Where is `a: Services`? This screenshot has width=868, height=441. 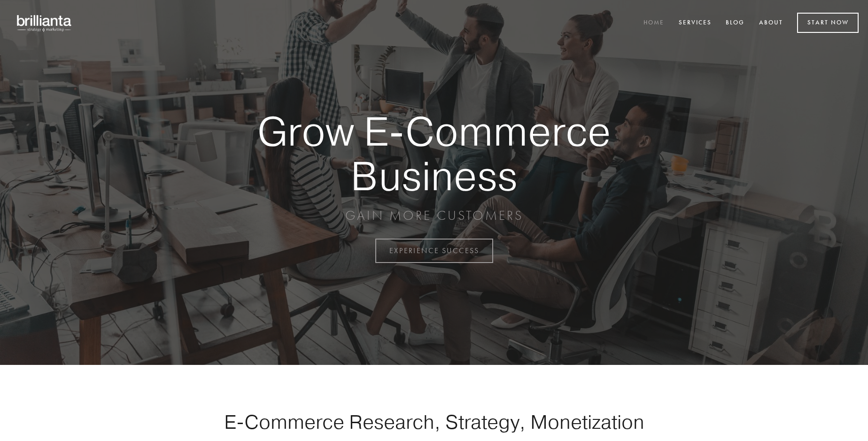
a: Services is located at coordinates (695, 23).